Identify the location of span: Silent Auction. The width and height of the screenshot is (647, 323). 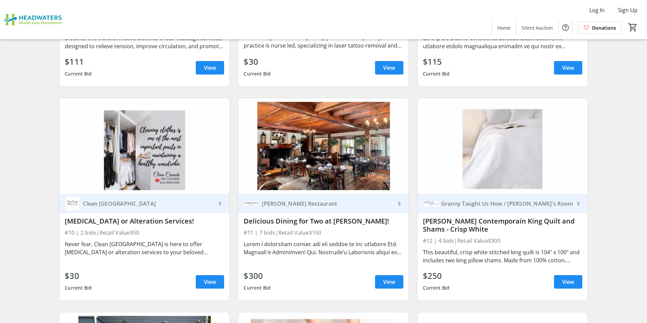
(537, 28).